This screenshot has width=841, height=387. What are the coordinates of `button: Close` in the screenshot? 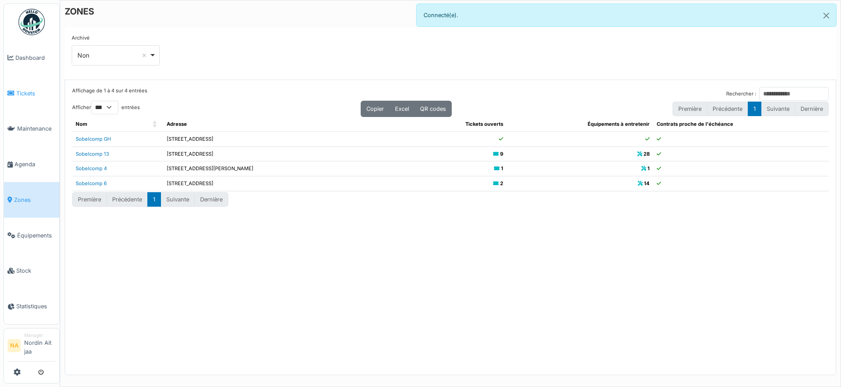 It's located at (826, 15).